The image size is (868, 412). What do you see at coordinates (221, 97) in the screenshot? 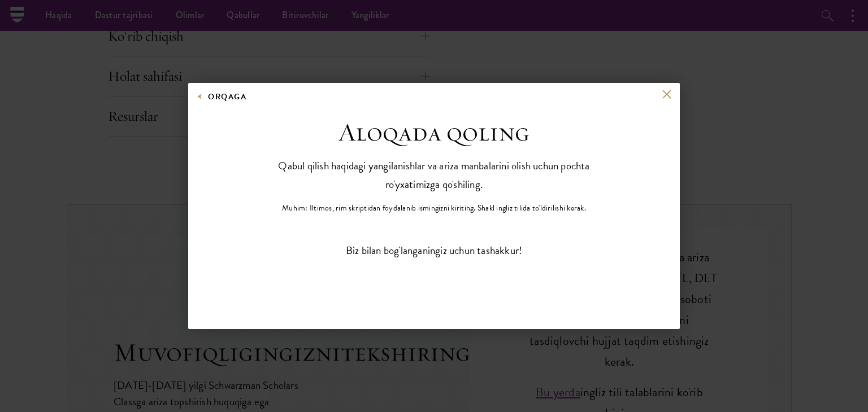
I see `button: Orqaga` at bounding box center [221, 97].